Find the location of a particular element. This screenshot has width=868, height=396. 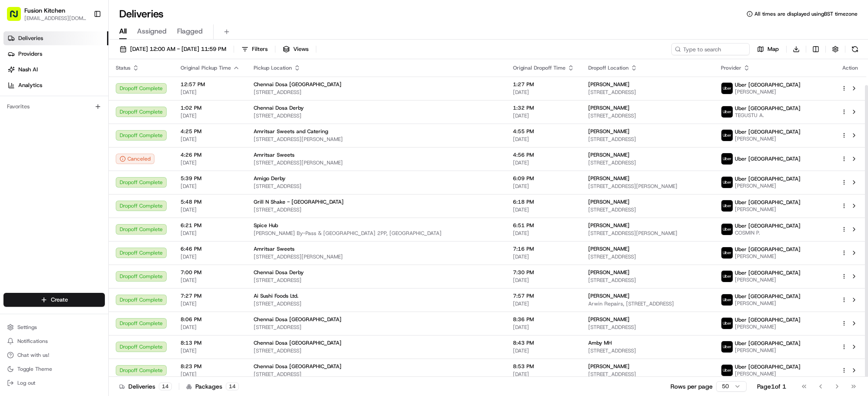

span: 8:06 PM is located at coordinates (210, 319).